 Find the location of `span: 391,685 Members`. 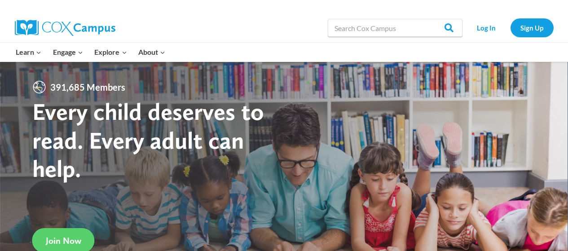

span: 391,685 Members is located at coordinates (88, 87).